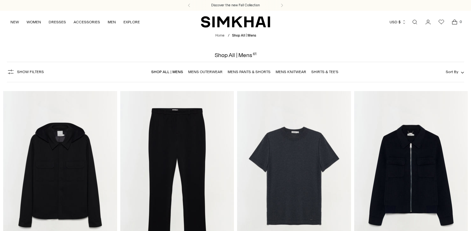 The height and width of the screenshot is (231, 471). What do you see at coordinates (205, 72) in the screenshot?
I see `a: Mens Outerwear` at bounding box center [205, 72].